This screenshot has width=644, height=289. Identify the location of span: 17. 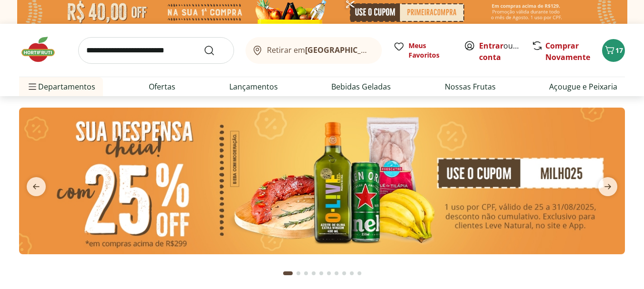
(619, 50).